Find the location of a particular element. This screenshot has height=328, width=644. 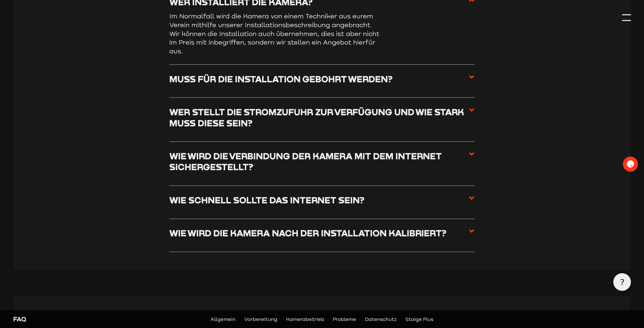

a: Staige Plus is located at coordinates (420, 319).